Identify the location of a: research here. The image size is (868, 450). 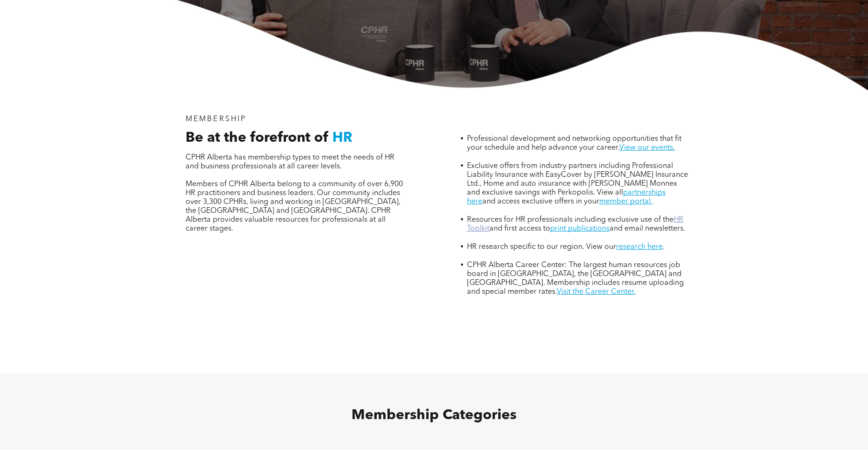
(639, 247).